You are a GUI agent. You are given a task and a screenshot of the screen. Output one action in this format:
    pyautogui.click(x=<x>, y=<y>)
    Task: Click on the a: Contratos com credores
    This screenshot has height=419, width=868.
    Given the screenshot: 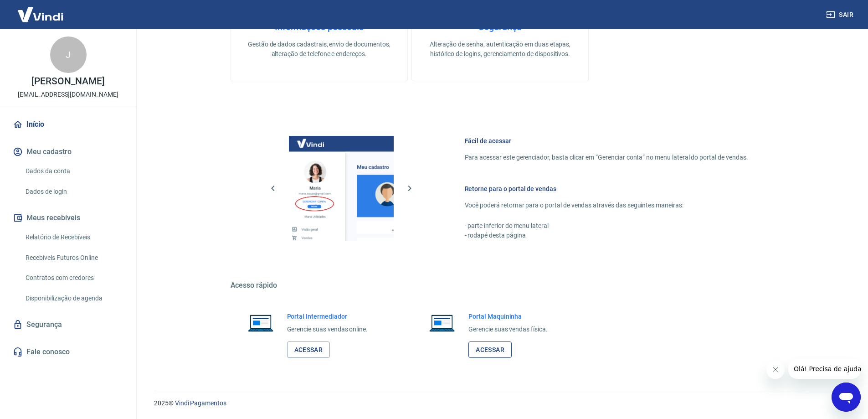 What is the action you would take?
    pyautogui.click(x=73, y=277)
    